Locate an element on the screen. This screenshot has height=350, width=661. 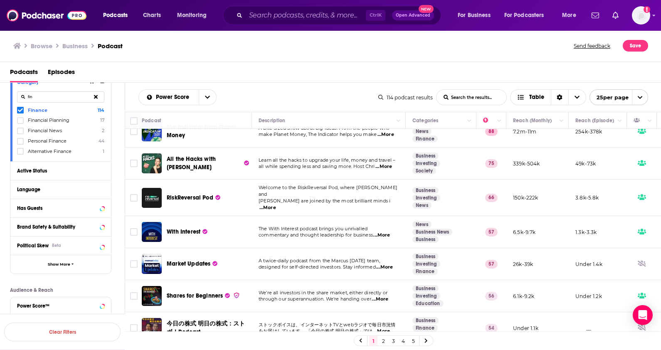
p: Under 1.1k is located at coordinates (526, 328).